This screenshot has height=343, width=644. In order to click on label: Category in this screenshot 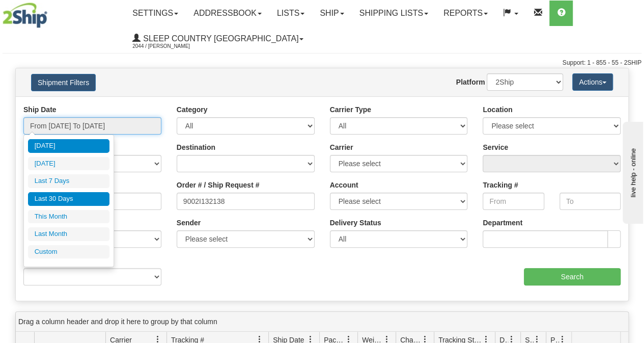, I will do `click(192, 110)`.